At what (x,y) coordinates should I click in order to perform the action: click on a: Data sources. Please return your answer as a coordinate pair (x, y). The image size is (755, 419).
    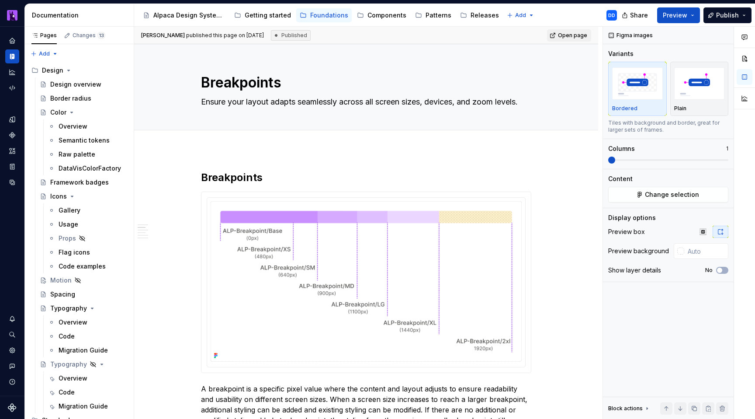
    Looking at the image, I should click on (12, 182).